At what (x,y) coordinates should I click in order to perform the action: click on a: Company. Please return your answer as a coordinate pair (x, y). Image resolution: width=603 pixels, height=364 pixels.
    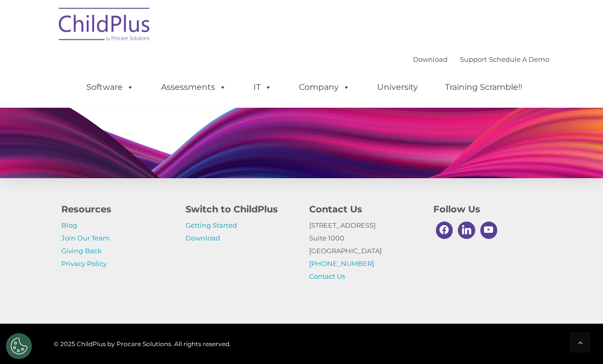
    Looking at the image, I should click on (324, 87).